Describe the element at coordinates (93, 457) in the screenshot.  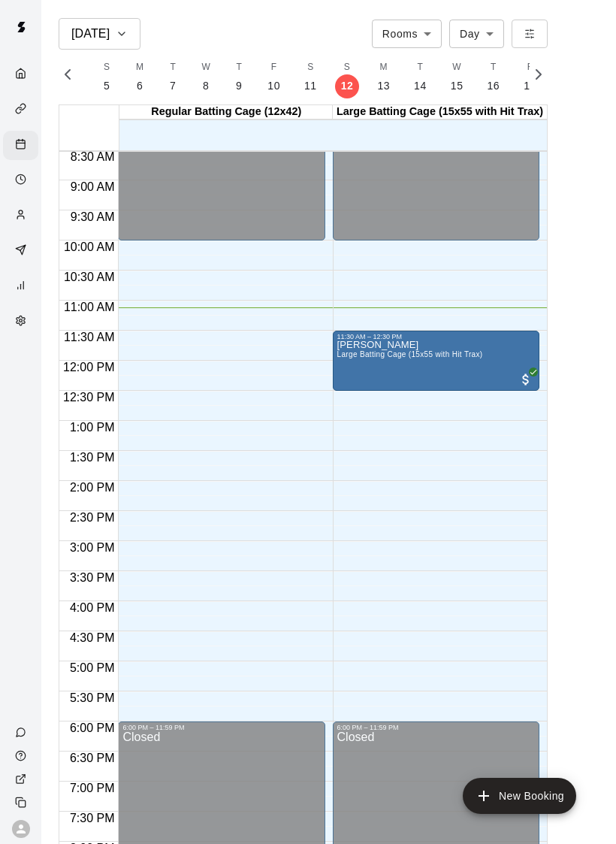
I see `span: 1:30 PM` at that location.